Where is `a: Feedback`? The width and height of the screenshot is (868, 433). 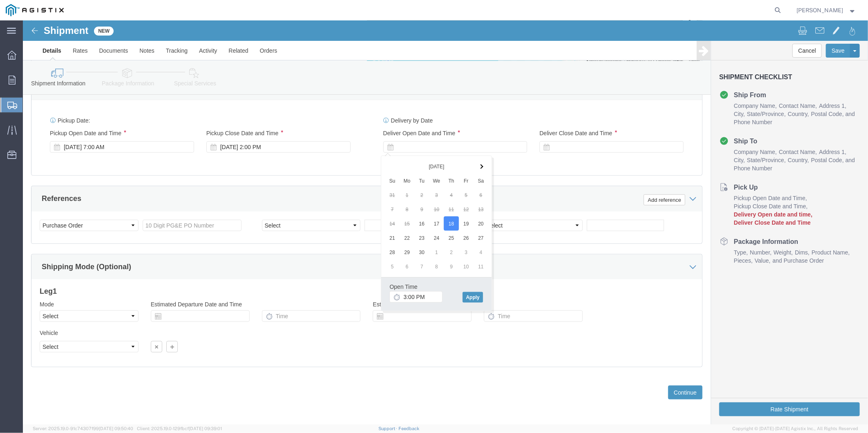
a: Feedback is located at coordinates (409, 428).